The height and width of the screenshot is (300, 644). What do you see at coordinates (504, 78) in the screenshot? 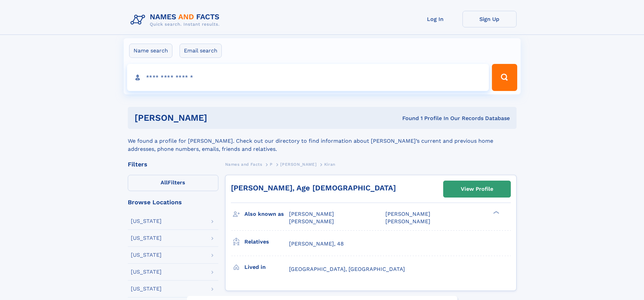
I see `button: Search Button` at bounding box center [504, 78].